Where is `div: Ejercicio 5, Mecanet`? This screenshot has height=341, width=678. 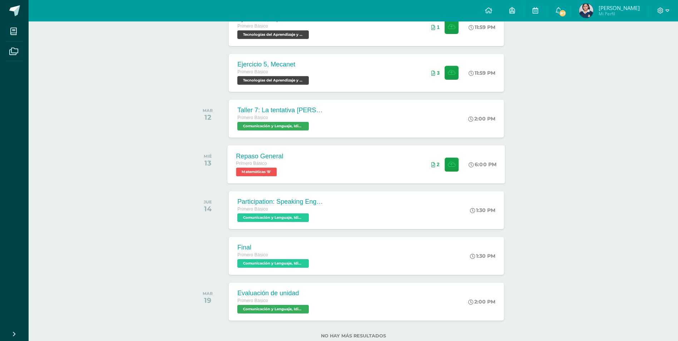
div: Ejercicio 5, Mecanet is located at coordinates (274, 64).